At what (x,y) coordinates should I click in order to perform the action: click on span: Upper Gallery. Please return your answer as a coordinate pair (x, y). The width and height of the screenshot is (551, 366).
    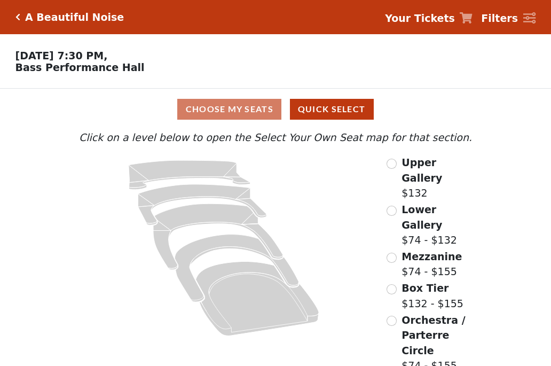
    Looking at the image, I should click on (422, 170).